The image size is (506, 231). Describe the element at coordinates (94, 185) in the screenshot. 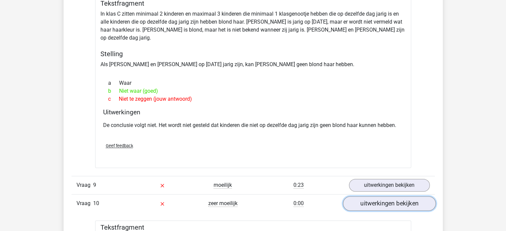

I see `span: 9` at that location.